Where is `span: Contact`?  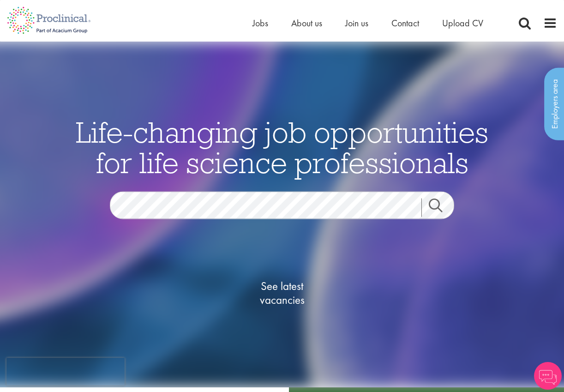 span: Contact is located at coordinates (405, 23).